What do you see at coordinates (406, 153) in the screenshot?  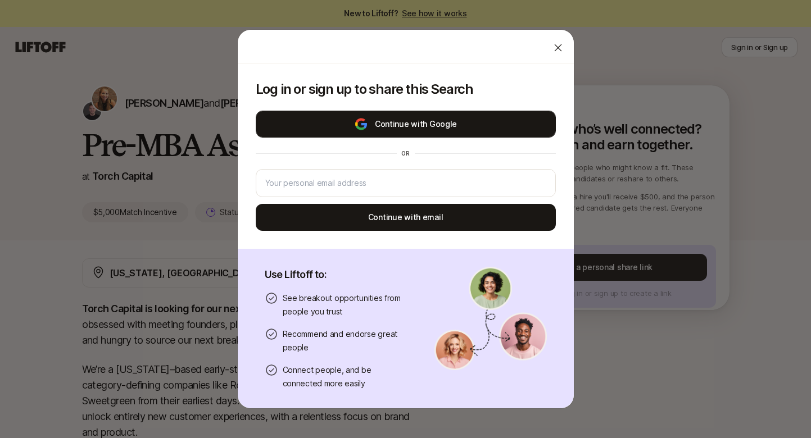 I see `div: or` at bounding box center [406, 153].